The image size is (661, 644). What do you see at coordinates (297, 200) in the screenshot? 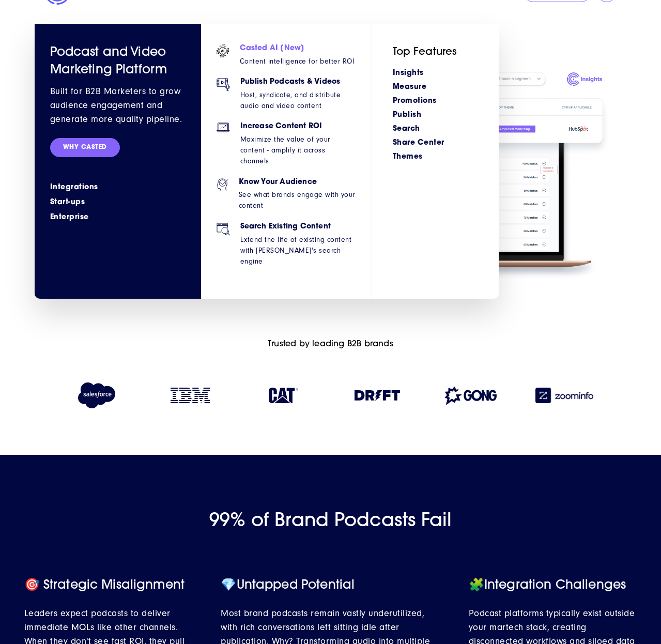
I see `p: See what brands engage with your content` at bounding box center [297, 200].